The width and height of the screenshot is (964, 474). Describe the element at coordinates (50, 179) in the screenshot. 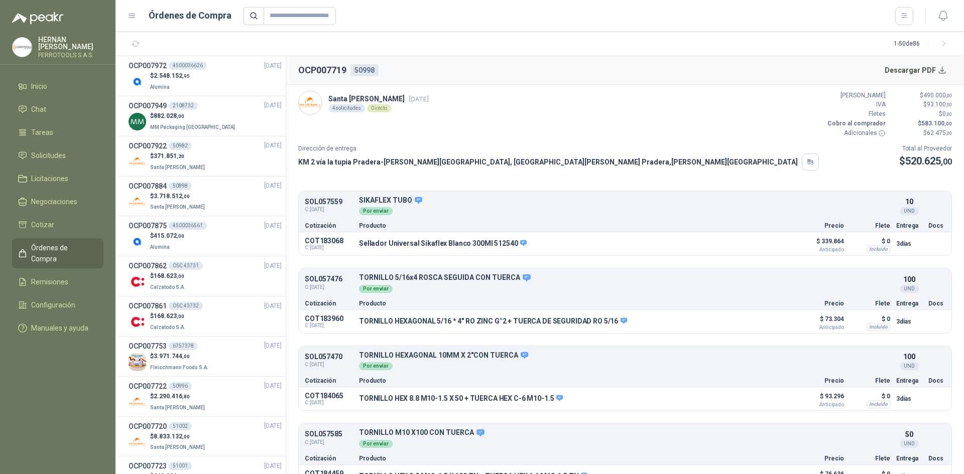

I see `span: Licitaciones` at that location.